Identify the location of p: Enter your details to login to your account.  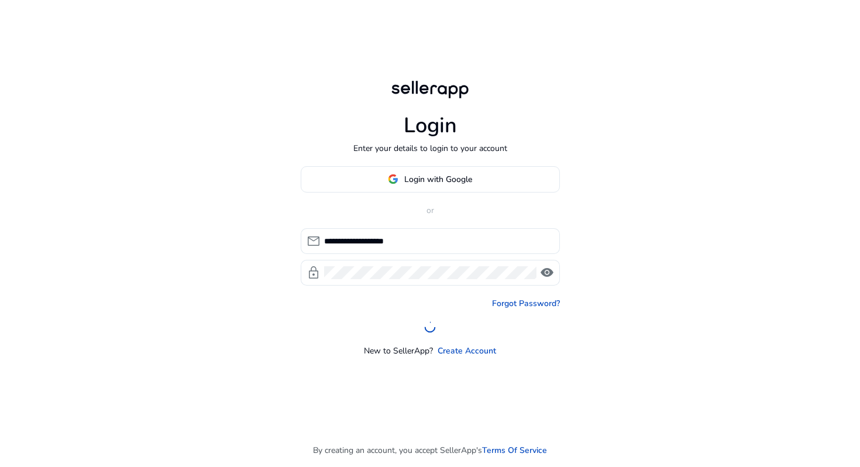
(430, 148).